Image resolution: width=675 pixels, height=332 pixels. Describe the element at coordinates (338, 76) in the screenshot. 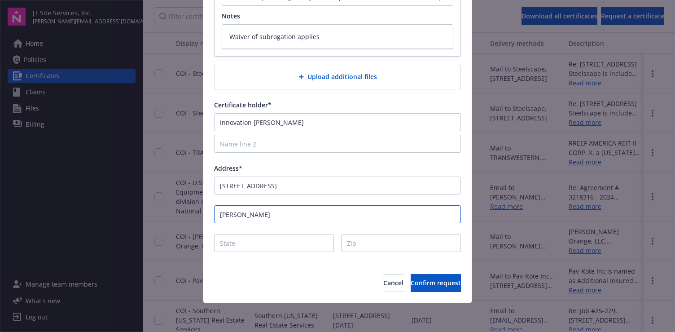

I see `div: Upload additional files` at that location.